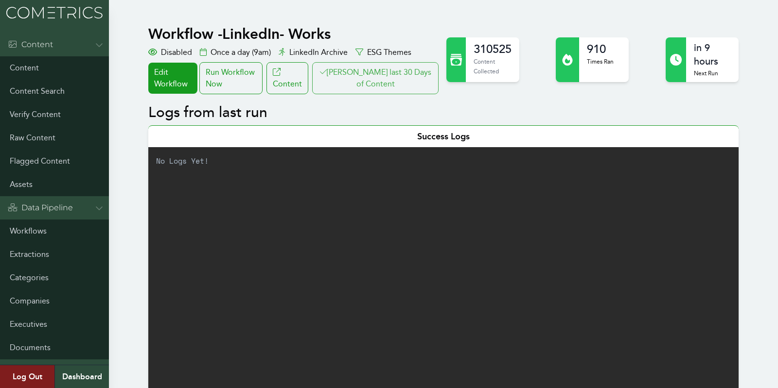  Describe the element at coordinates (235, 52) in the screenshot. I see `div: Once a day (9am)` at that location.